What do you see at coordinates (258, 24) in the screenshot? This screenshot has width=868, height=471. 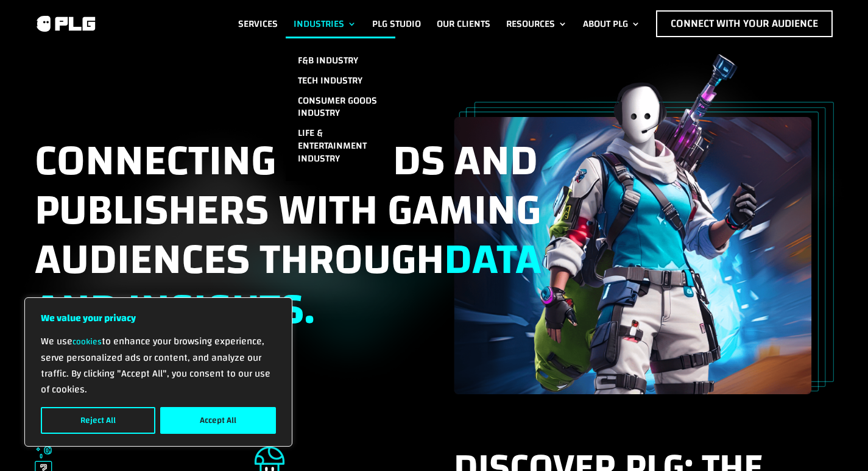 I see `a: Services` at bounding box center [258, 24].